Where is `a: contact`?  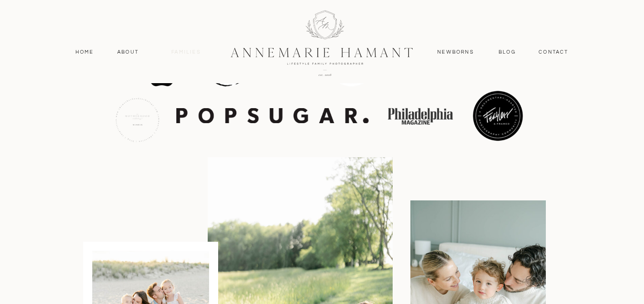
a: contact is located at coordinates (553, 52).